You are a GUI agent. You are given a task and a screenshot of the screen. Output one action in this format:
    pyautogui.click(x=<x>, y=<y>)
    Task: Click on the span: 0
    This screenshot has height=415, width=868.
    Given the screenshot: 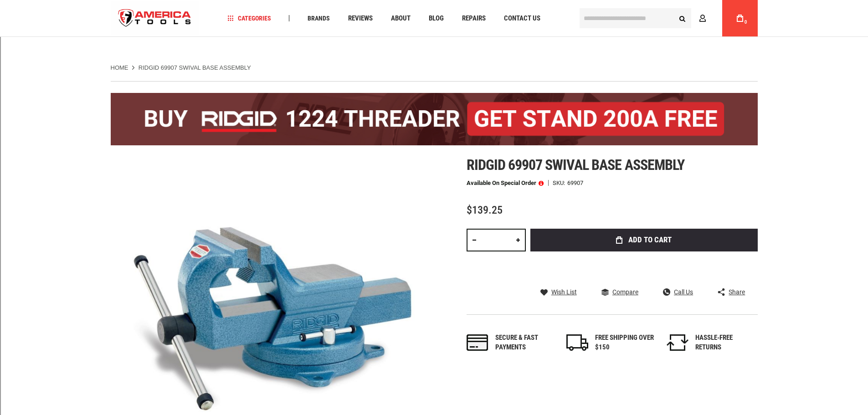 What is the action you would take?
    pyautogui.click(x=746, y=22)
    